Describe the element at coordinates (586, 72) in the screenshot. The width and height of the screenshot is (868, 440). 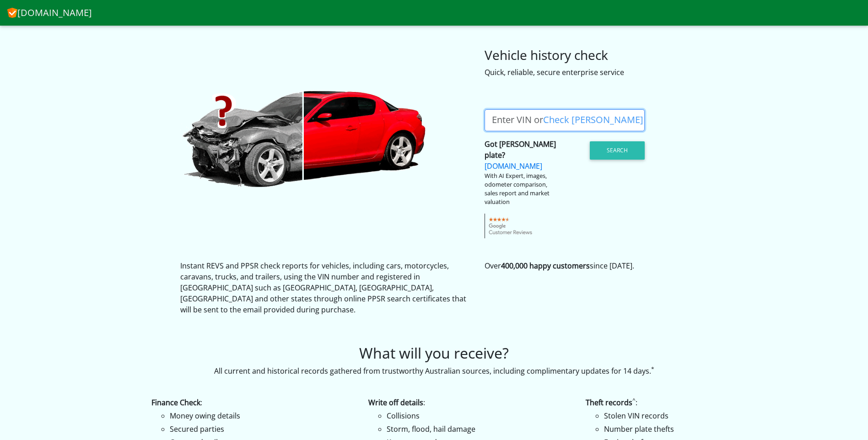
I see `div: Quick, reliable, secure enterprise service` at that location.